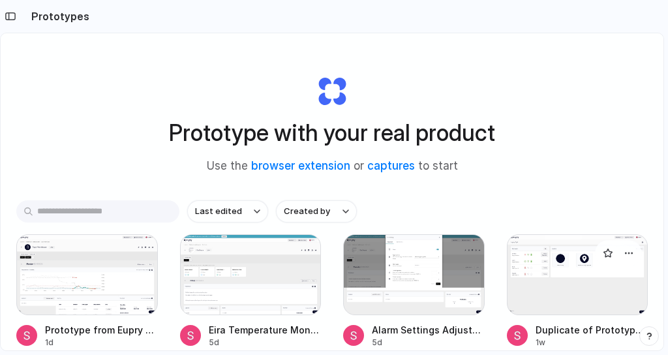  Describe the element at coordinates (316, 211) in the screenshot. I see `button: Created by` at that location.